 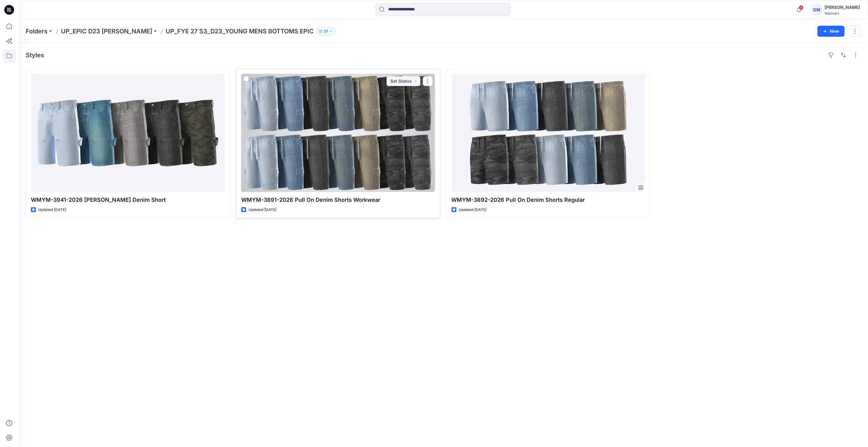 What do you see at coordinates (35, 55) in the screenshot?
I see `h4: Styles` at bounding box center [35, 55].